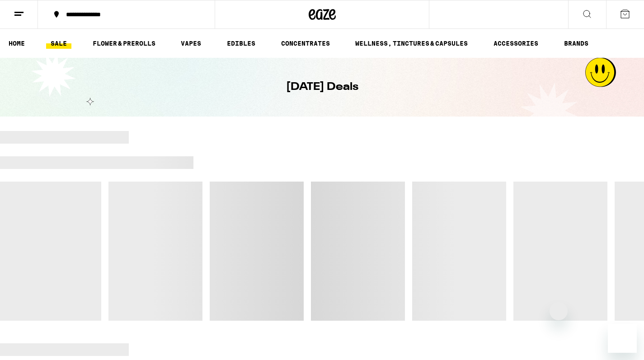  I want to click on a: ACCESSORIES, so click(516, 43).